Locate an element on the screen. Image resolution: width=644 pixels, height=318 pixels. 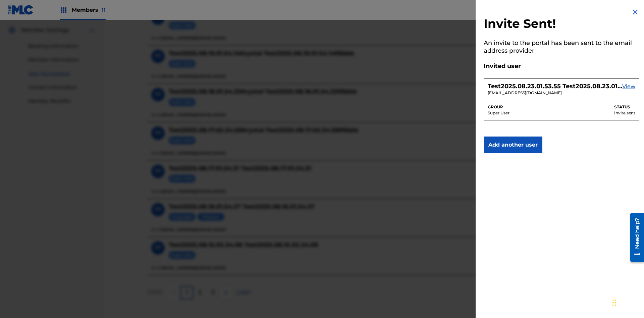
img: MLC Logo is located at coordinates (21, 9).